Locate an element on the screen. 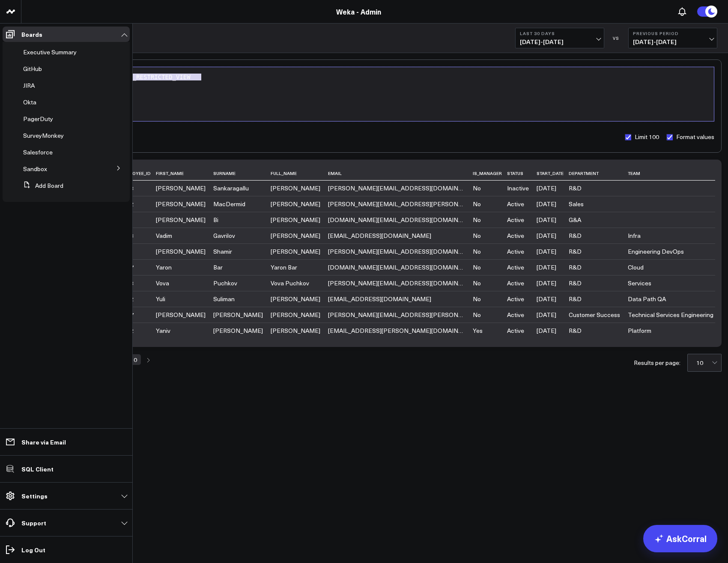 The height and width of the screenshot is (563, 728). div: 04/08/2025 is located at coordinates (549, 220).